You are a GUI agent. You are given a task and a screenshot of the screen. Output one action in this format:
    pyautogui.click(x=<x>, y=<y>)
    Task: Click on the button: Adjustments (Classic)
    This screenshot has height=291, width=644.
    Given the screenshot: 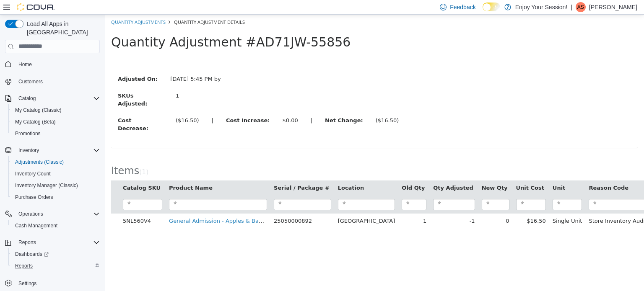 What is the action you would take?
    pyautogui.click(x=56, y=162)
    